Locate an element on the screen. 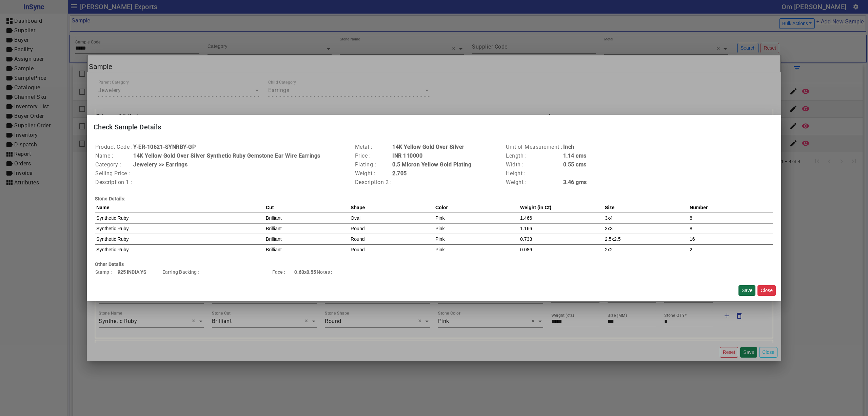  b: 14K Yellow Gold Over Silver Synthetic Ruby Gemstone Ear Wire Earrings is located at coordinates (227, 155).